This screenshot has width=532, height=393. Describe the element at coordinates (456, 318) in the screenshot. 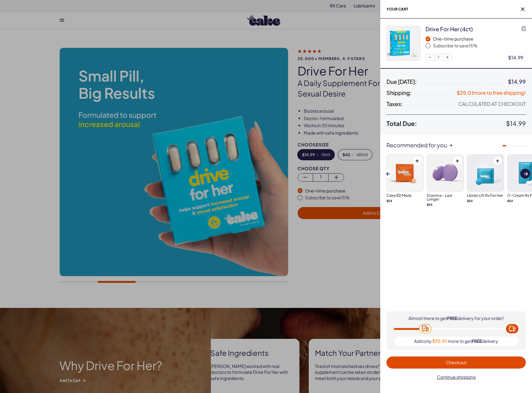

I see `div: Almost there to get delivery for your order!` at that location.